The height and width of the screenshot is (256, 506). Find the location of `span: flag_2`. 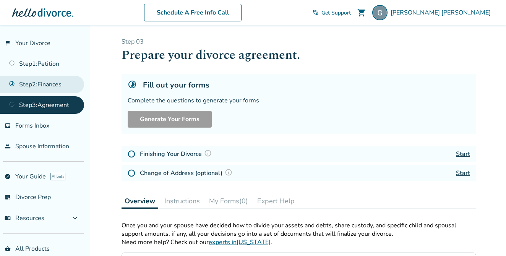

span: flag_2 is located at coordinates (8, 43).